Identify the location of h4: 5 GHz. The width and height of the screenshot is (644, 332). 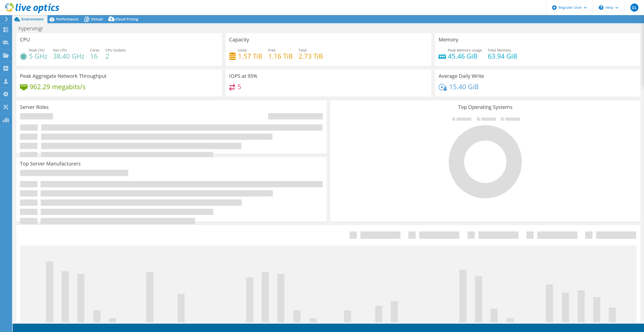
(38, 56).